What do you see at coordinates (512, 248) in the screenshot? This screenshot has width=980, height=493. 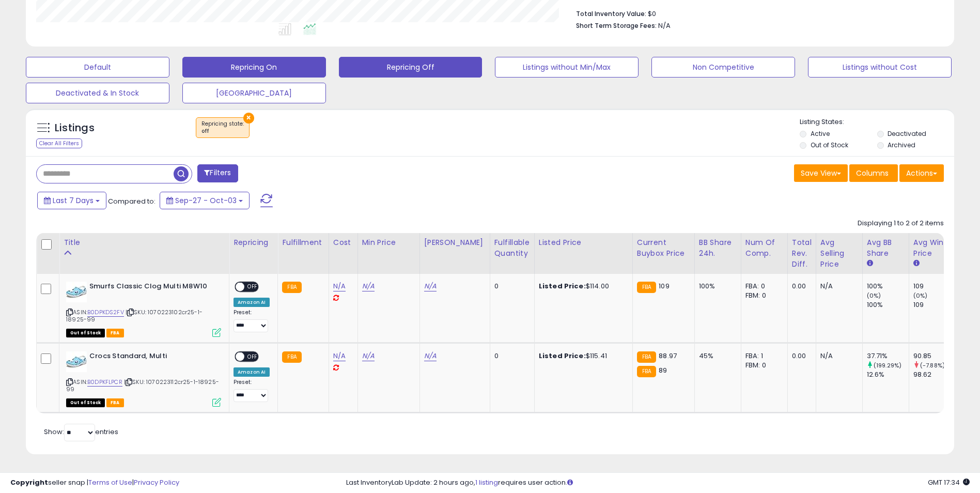 I see `div: Fulfillable Quantity` at bounding box center [512, 248].